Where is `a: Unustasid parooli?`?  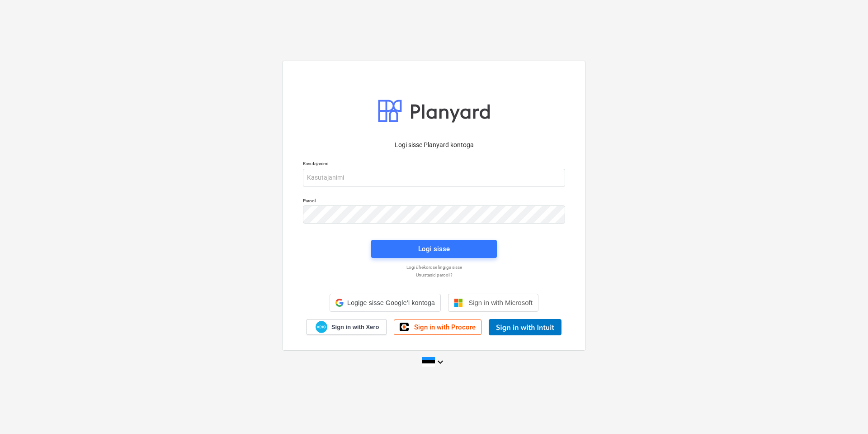
a: Unustasid parooli? is located at coordinates (434, 274).